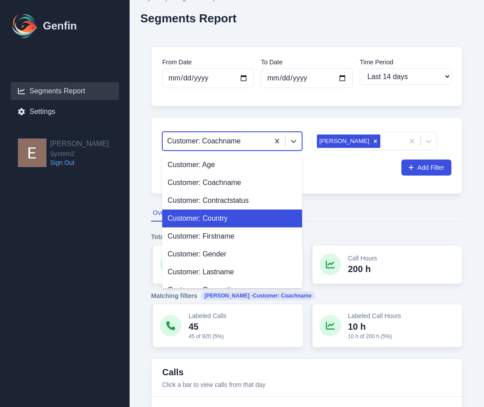  Describe the element at coordinates (32, 153) in the screenshot. I see `img: Eugene Moore` at that location.